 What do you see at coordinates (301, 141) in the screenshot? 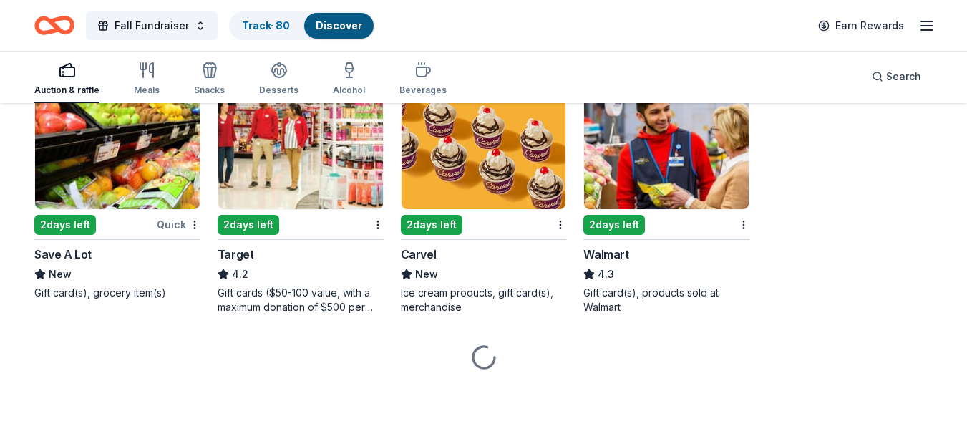
I see `img: Image for Target` at bounding box center [301, 141].